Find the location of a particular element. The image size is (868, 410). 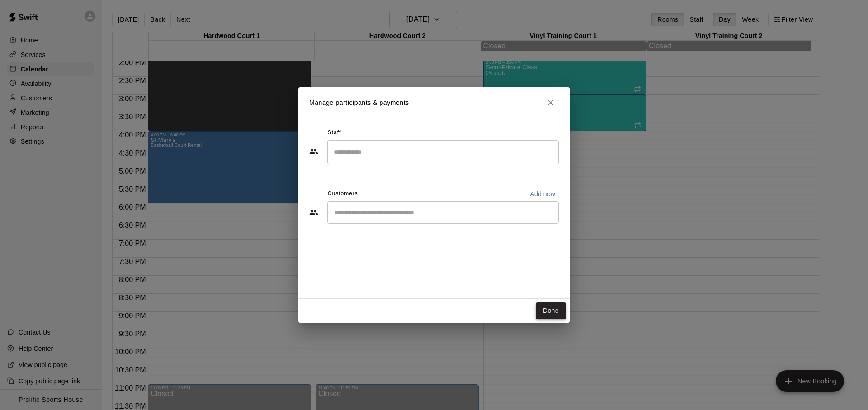

div: Search staff is located at coordinates (443, 152).